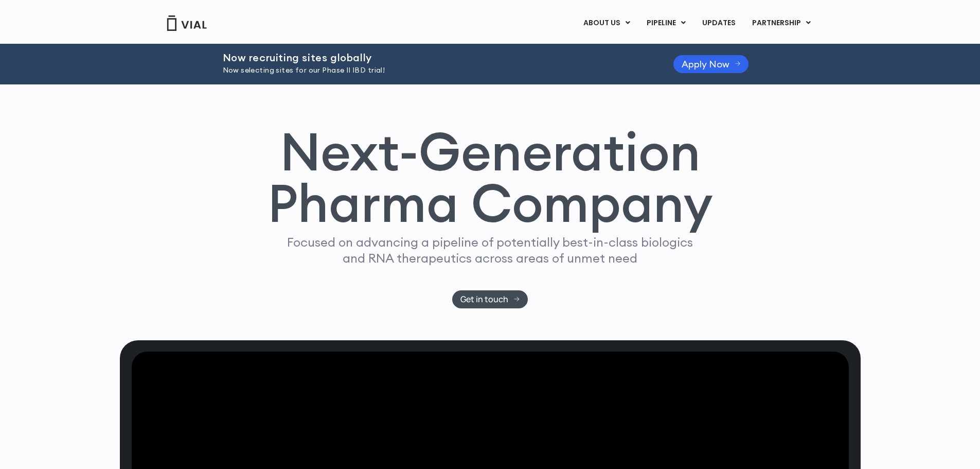  I want to click on a: Apply Now, so click(711, 63).